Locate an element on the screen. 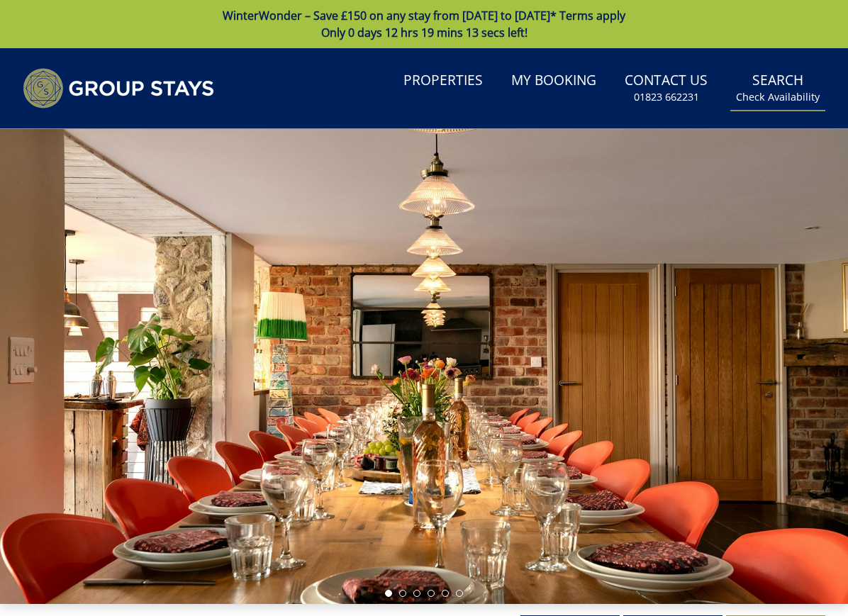  small: Check Availability is located at coordinates (778, 97).